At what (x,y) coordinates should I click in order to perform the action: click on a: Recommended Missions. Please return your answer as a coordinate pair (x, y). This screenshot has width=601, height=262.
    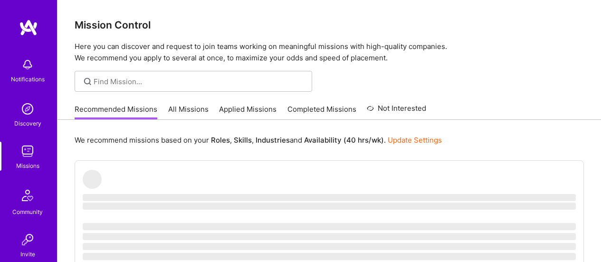
    Looking at the image, I should click on (116, 112).